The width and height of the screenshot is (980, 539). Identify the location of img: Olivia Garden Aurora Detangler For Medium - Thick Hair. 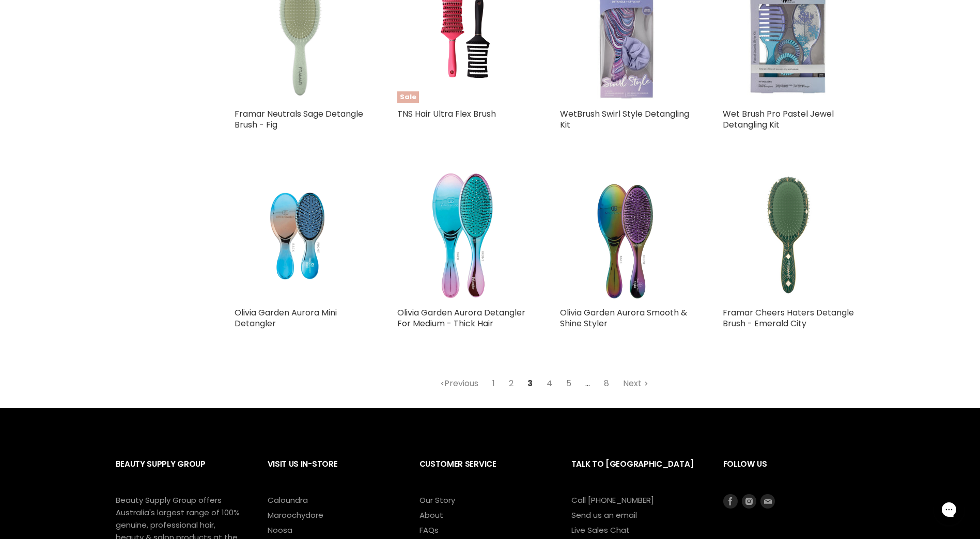
(462, 236).